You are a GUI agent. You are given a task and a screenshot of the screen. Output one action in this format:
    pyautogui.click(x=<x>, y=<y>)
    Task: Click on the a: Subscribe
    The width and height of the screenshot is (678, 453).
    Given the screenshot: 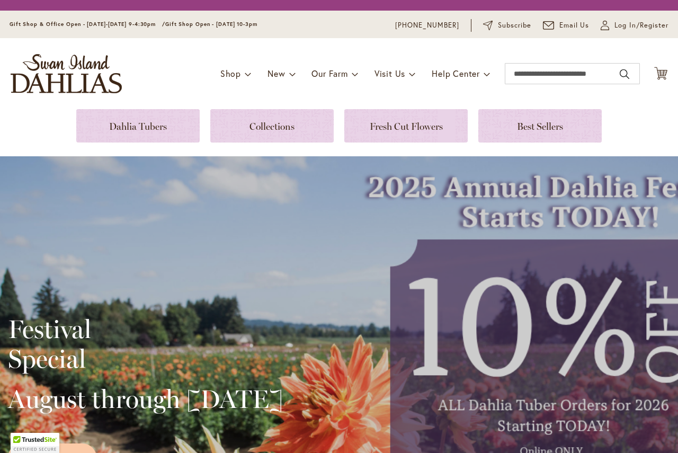 What is the action you would take?
    pyautogui.click(x=507, y=25)
    